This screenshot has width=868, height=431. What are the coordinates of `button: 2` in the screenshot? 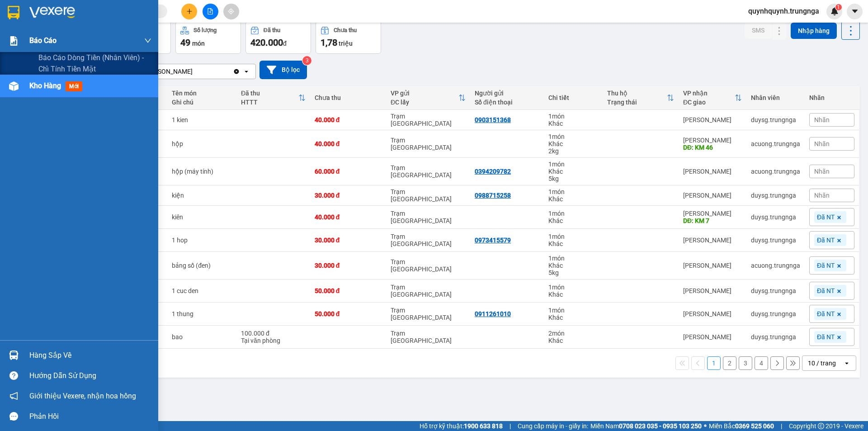 It's located at (729, 363).